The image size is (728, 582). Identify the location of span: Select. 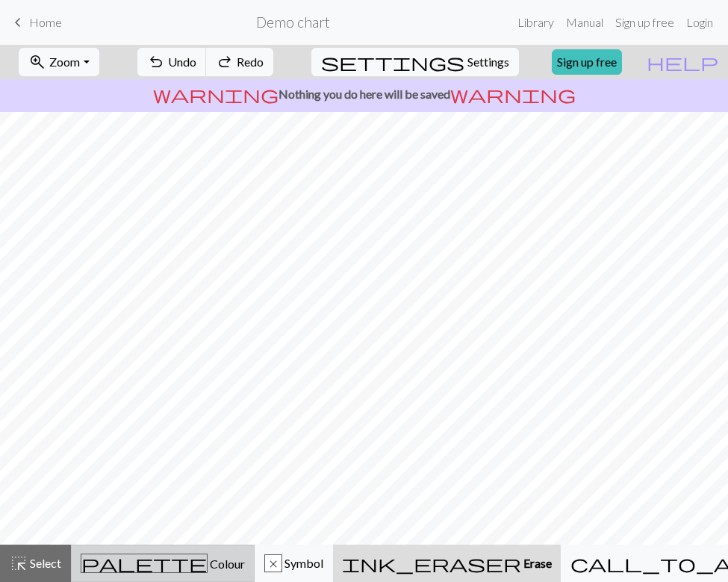
(44, 562).